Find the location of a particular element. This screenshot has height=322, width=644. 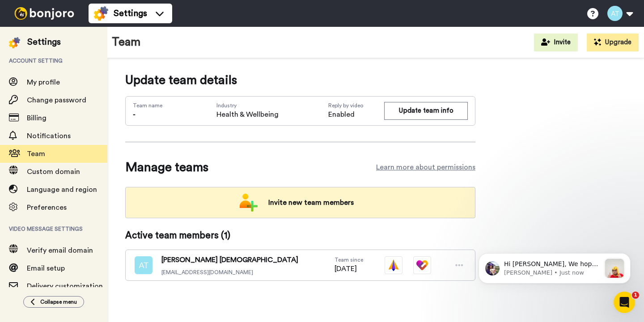

span: Team name is located at coordinates (147, 106).